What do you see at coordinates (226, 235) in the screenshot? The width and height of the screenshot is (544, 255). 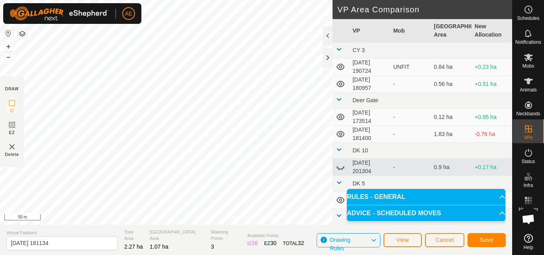 I see `span: Watering Points` at bounding box center [226, 235].